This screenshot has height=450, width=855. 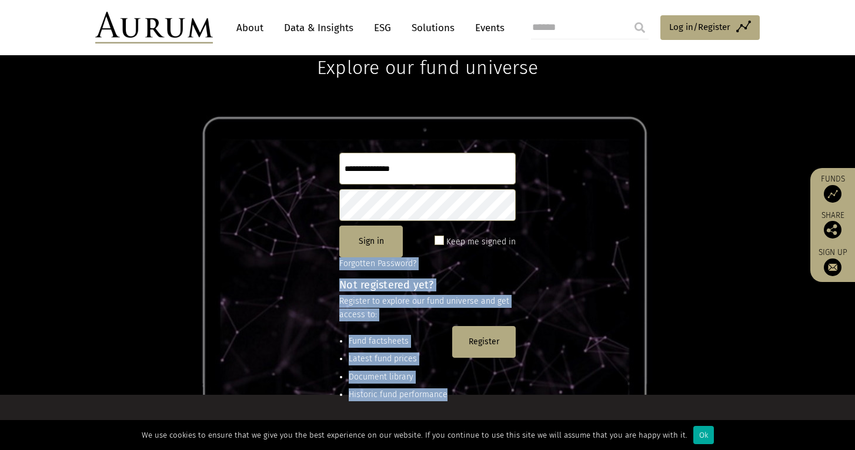 I want to click on a: ESG, so click(x=382, y=28).